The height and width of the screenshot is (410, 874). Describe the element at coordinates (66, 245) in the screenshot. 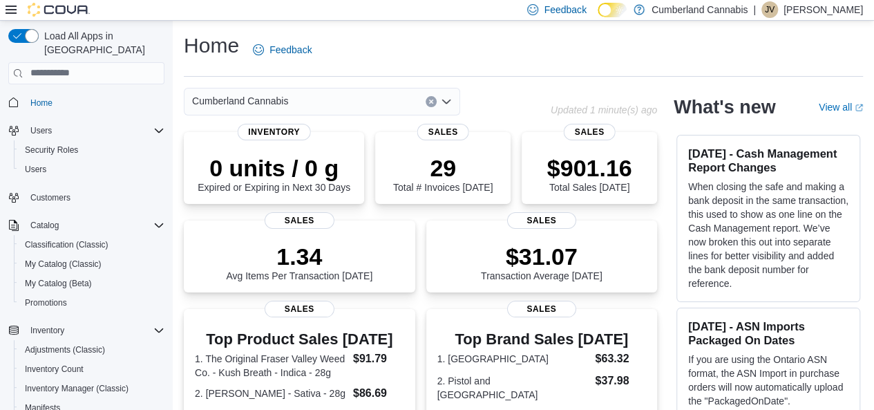

I see `a: Classification (Classic)` at that location.